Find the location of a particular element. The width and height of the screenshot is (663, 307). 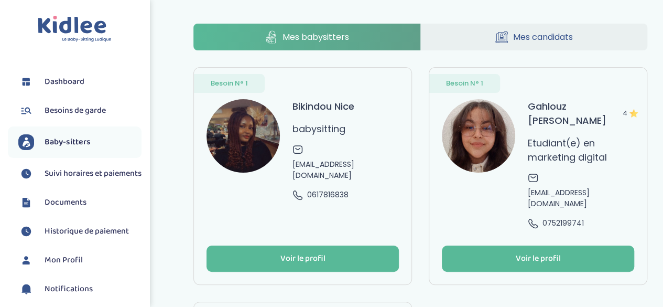

img: logo.svg is located at coordinates (74, 29).